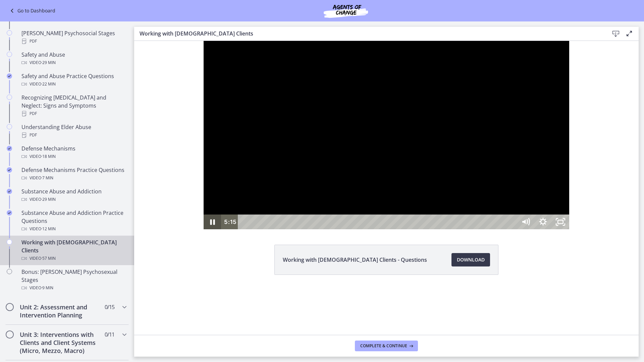 This screenshot has width=644, height=362. Describe the element at coordinates (74, 131) in the screenshot. I see `div: Understanding Elder Abuse` at that location.